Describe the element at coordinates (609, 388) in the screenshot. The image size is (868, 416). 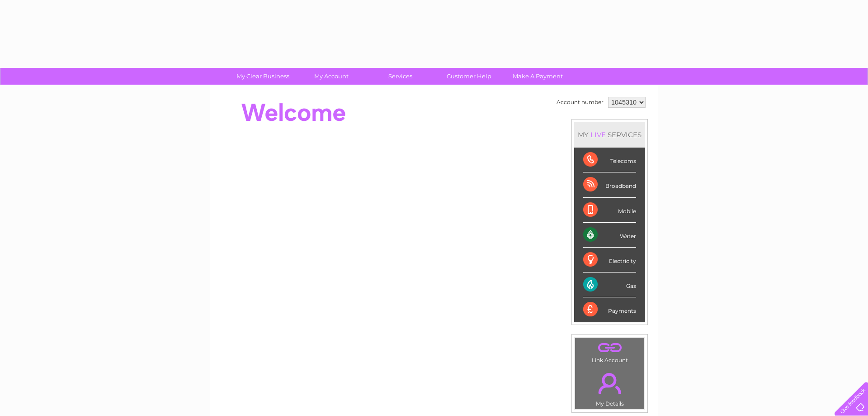
I see `td: My Details` at that location.